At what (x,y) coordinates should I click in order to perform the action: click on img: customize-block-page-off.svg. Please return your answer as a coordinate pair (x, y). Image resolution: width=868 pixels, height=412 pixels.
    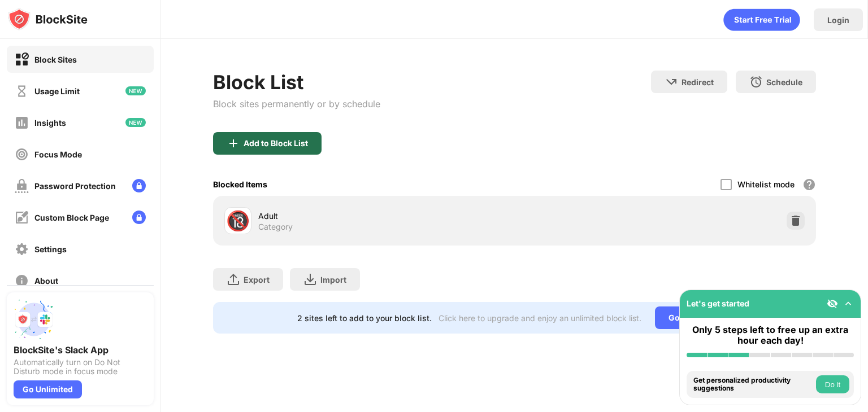
    Looking at the image, I should click on (22, 217).